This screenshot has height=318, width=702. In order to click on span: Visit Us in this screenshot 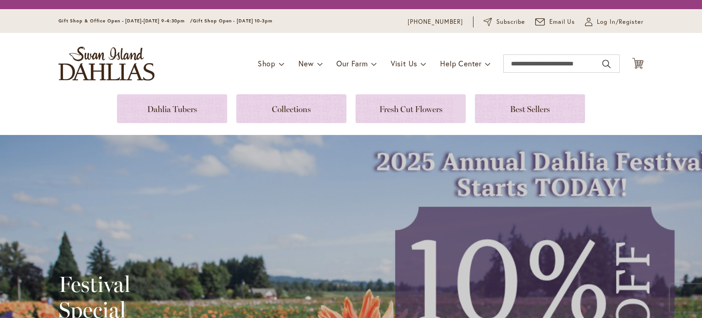, I will do `click(404, 63)`.